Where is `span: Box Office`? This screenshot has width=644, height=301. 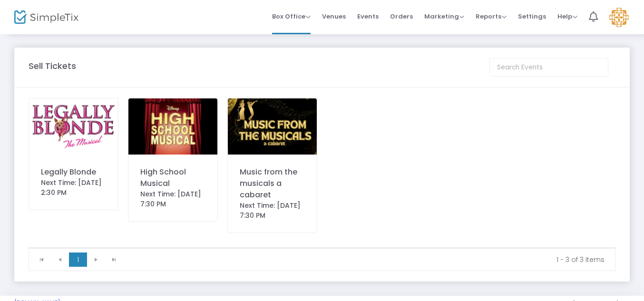 span: Box Office is located at coordinates (292, 16).